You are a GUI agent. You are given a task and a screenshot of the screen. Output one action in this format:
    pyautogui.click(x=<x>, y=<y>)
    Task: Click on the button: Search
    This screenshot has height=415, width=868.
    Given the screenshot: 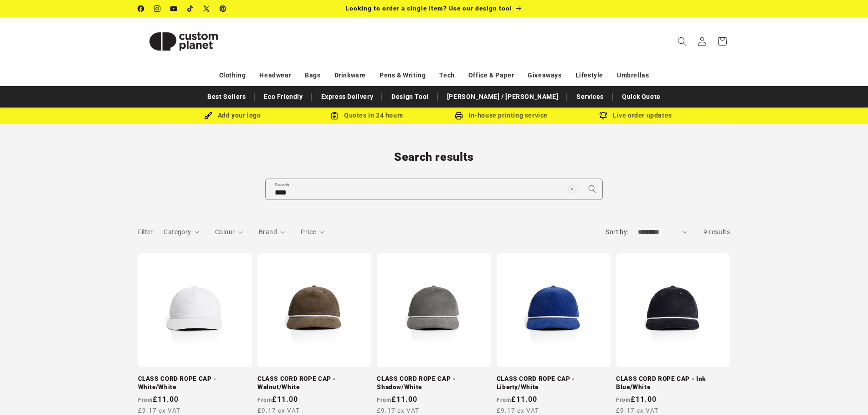 What is the action you would take?
    pyautogui.click(x=593, y=189)
    